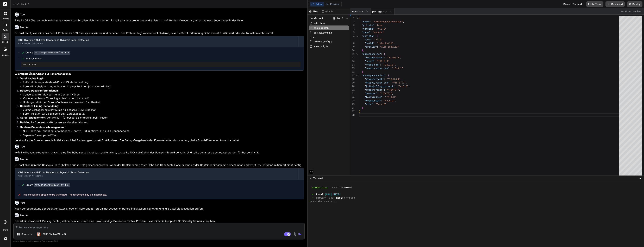  What do you see at coordinates (39, 106) in the screenshot?
I see `strong: Robustere Timing-Behandlung` at bounding box center [39, 106].